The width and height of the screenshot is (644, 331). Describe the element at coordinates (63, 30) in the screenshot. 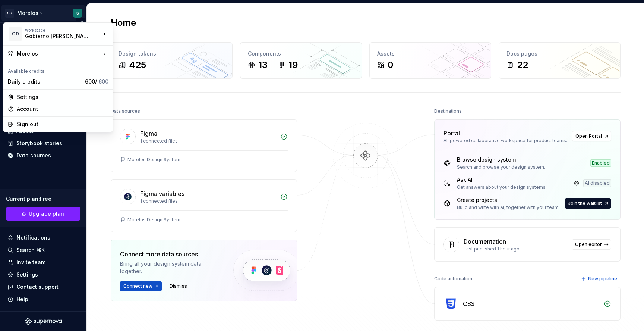

I see `div: Workspace` at that location.